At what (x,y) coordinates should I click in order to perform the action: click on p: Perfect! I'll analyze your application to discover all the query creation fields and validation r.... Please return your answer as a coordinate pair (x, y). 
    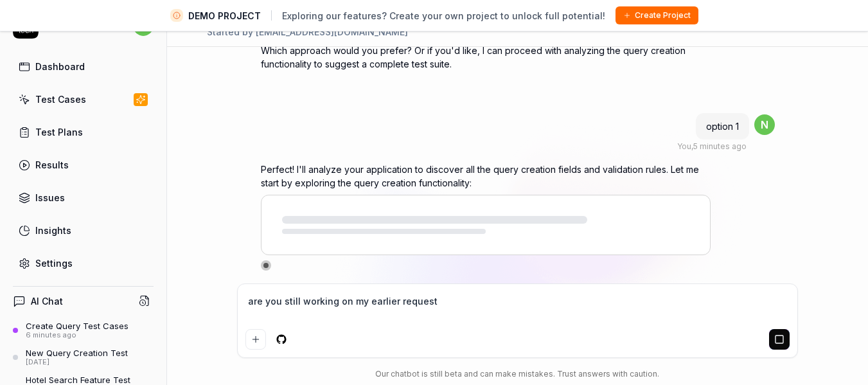
    Looking at the image, I should click on (486, 176).